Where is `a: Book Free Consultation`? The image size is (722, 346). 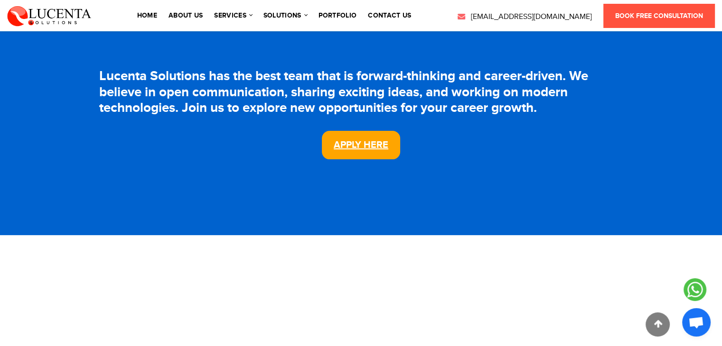
a: Book Free Consultation is located at coordinates (658, 16).